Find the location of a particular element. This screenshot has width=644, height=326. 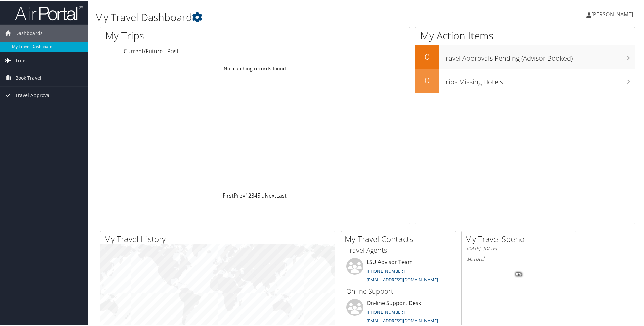

a: Next is located at coordinates (270, 195).